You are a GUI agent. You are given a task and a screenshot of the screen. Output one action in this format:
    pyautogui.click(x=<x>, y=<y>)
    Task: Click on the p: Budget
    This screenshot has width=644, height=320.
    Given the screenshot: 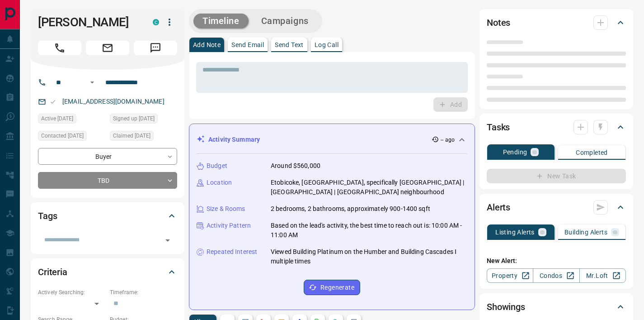 What is the action you would take?
    pyautogui.click(x=217, y=166)
    